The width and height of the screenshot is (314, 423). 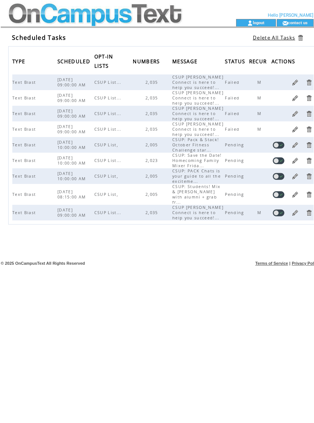 I want to click on a: RECUR, so click(x=259, y=61).